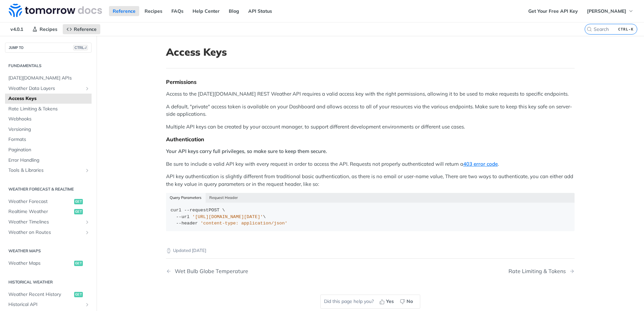 The height and width of the screenshot is (311, 644). What do you see at coordinates (87, 89) in the screenshot?
I see `button: Show subpages for Weather Data Layers` at bounding box center [87, 89].